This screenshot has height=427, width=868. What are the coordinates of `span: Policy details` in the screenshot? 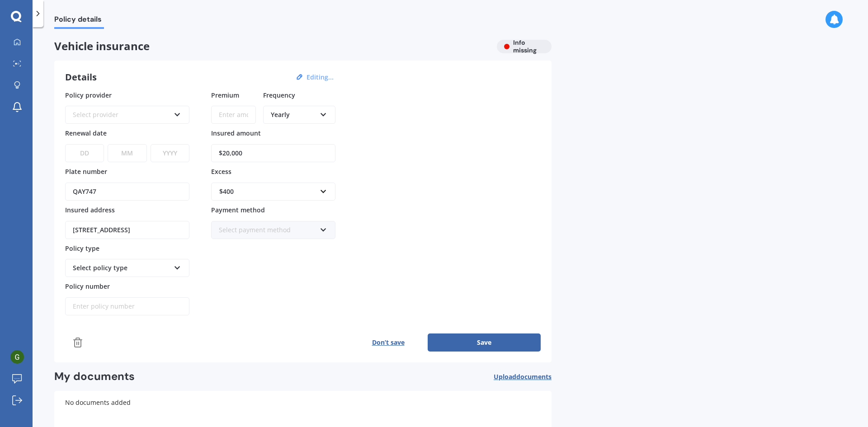 It's located at (79, 21).